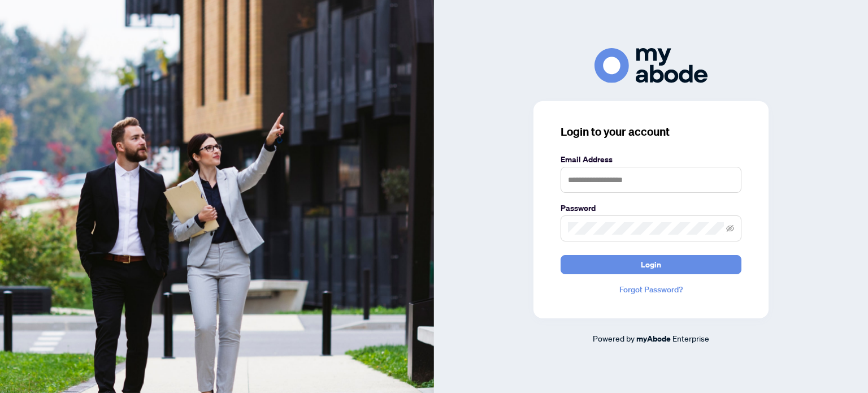  What do you see at coordinates (730, 228) in the screenshot?
I see `span: eye-invisible` at bounding box center [730, 228].